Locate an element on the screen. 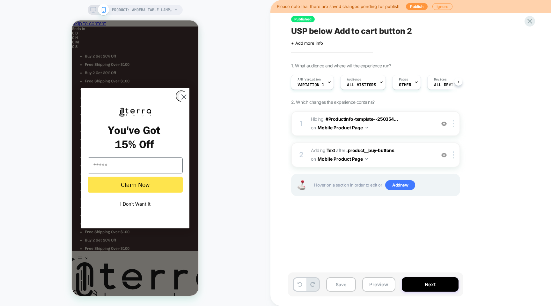 Image resolution: width=551 pixels, height=306 pixels. span: You've Got is located at coordinates (62, 109).